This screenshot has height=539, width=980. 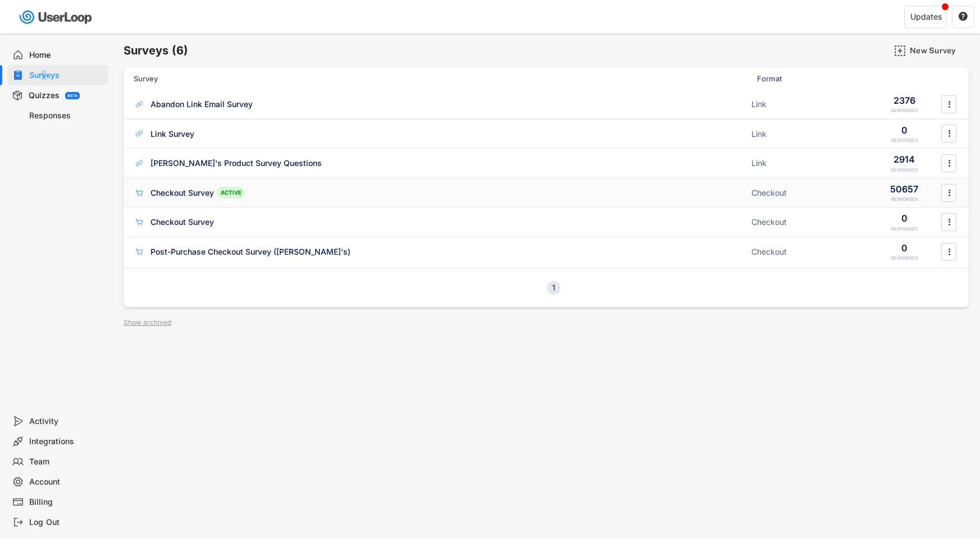 What do you see at coordinates (156, 50) in the screenshot?
I see `h6: Surveys (6)` at bounding box center [156, 50].